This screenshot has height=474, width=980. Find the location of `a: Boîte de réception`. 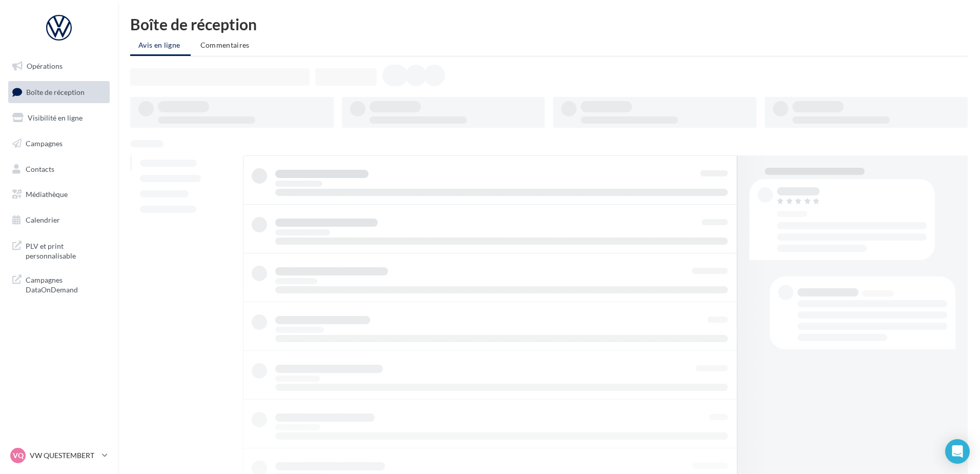

a: Boîte de réception is located at coordinates (59, 92).